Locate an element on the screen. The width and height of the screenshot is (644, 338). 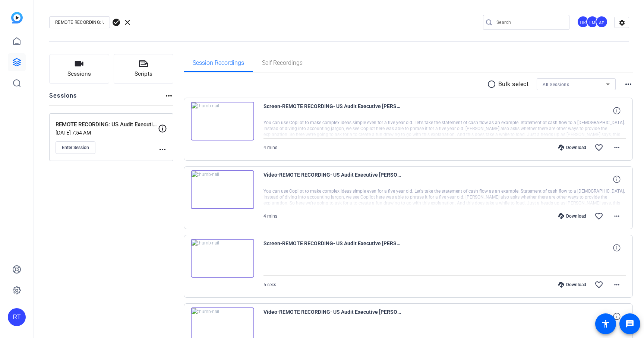
mat-icon: message is located at coordinates (630, 324).